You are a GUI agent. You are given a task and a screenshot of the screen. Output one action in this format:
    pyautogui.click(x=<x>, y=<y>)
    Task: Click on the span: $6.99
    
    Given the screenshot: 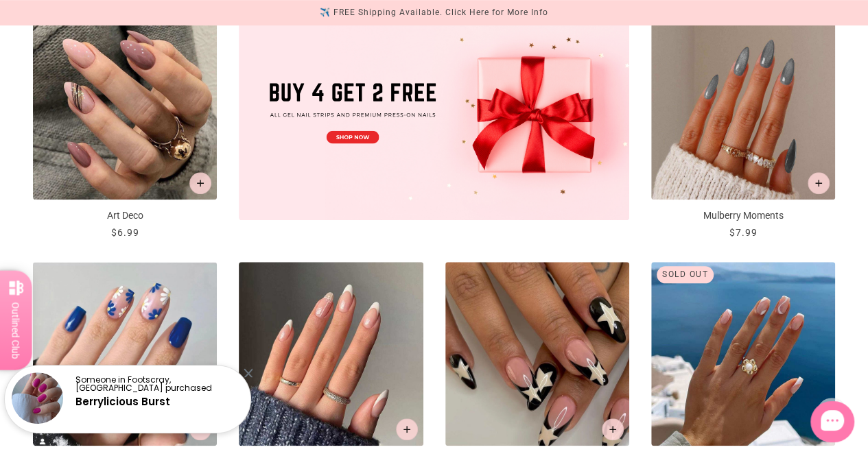 What is the action you would take?
    pyautogui.click(x=125, y=232)
    